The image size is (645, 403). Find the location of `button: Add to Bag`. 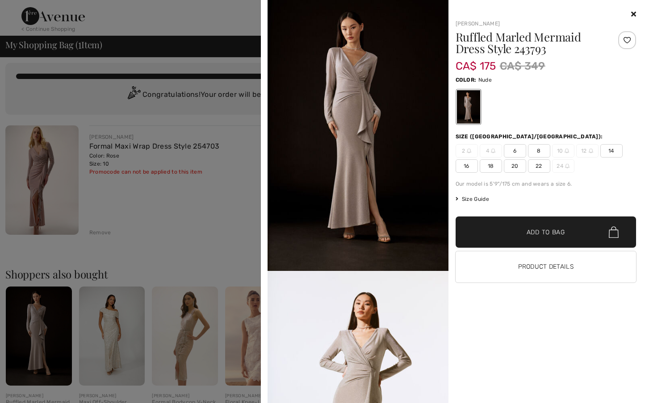

button: Add to Bag is located at coordinates (546, 232).